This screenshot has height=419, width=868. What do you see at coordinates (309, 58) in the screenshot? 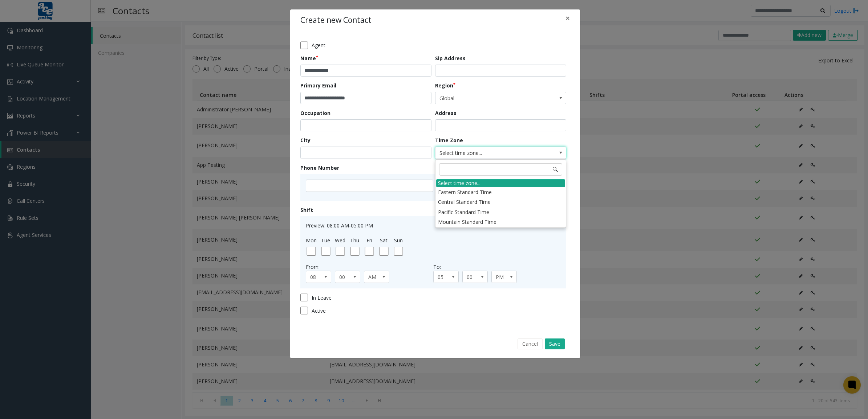
I see `label: Name` at bounding box center [309, 58].